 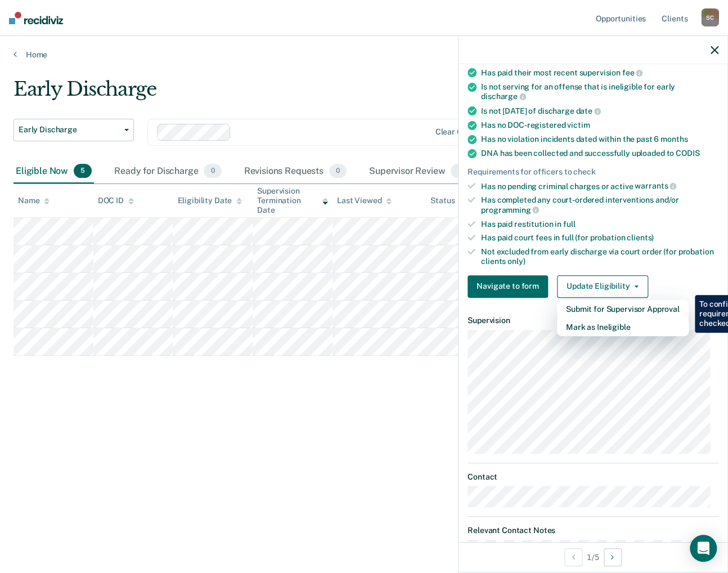 I want to click on div: Has paid restitution in, so click(x=600, y=224).